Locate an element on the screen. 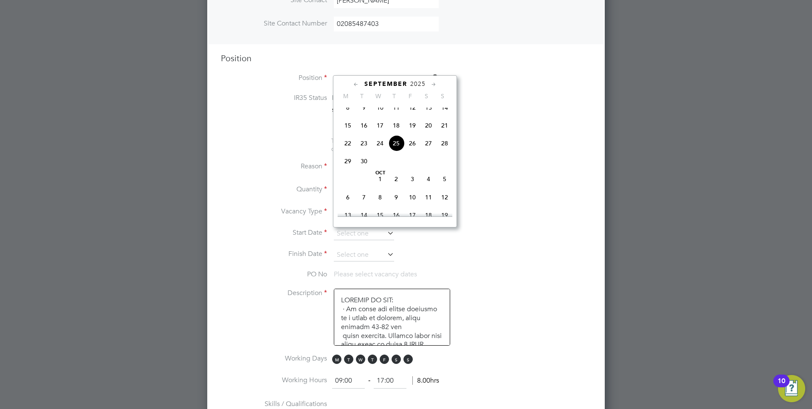 The image size is (812, 409). label: Working Days is located at coordinates (274, 358).